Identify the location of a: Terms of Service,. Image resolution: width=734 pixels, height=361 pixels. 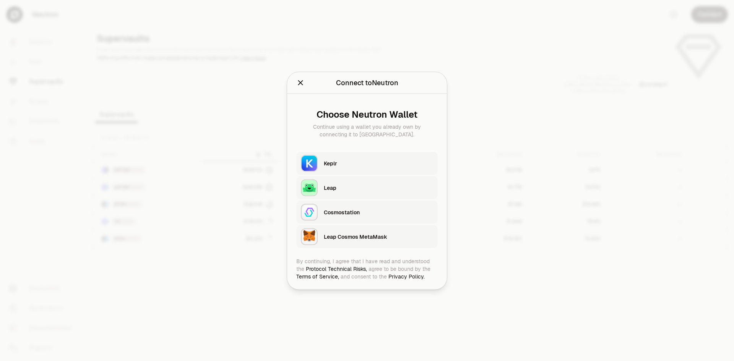
(318, 276).